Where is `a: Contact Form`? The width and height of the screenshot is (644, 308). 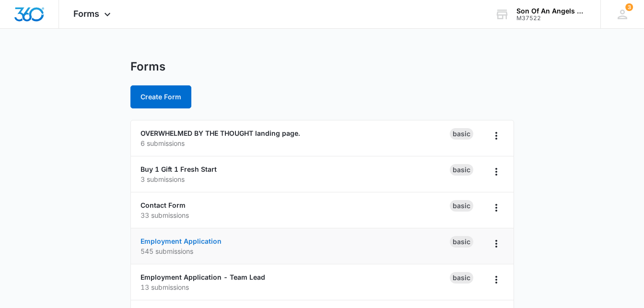
a: Contact Form is located at coordinates (163, 205).